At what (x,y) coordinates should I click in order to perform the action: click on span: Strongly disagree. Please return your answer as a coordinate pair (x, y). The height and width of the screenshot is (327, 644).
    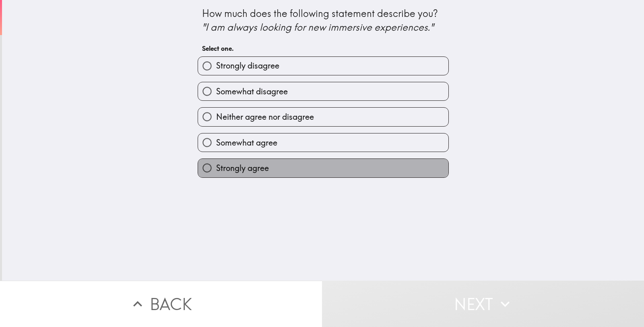
    Looking at the image, I should click on (248, 66).